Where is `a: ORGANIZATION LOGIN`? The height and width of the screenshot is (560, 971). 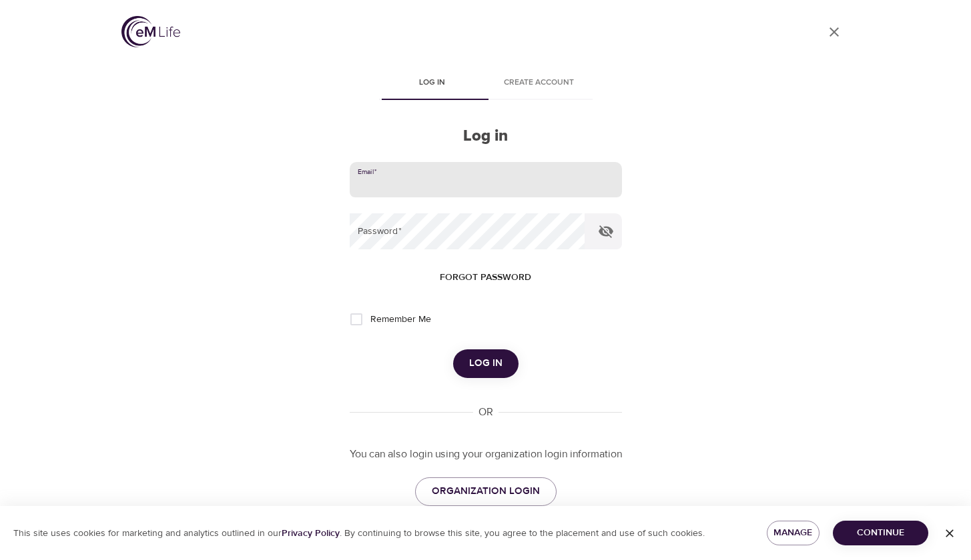 a: ORGANIZATION LOGIN is located at coordinates (486, 492).